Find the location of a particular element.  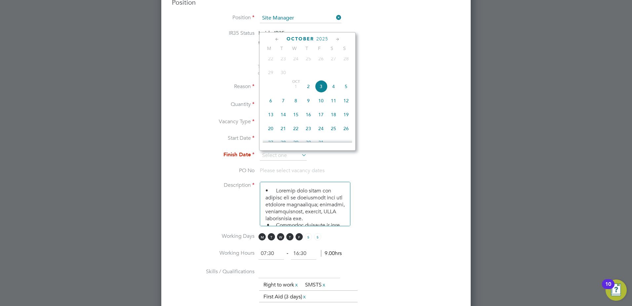

label: Quantity is located at coordinates (213, 104).